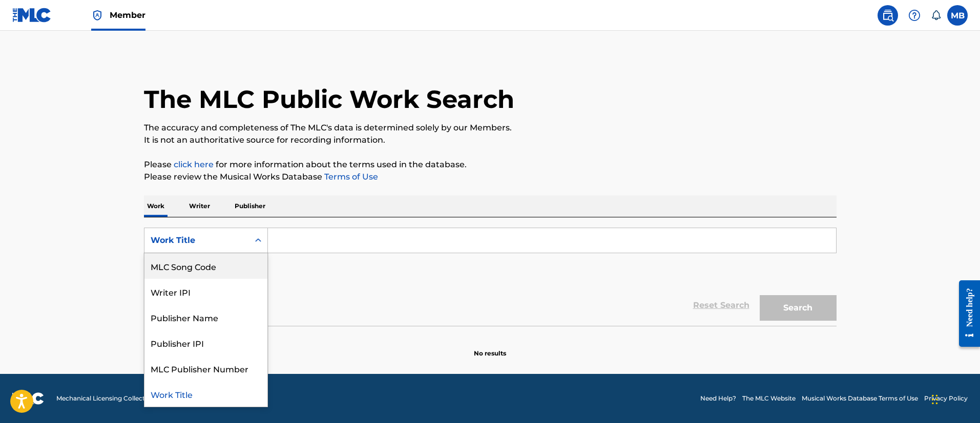  I want to click on div: MLC Publisher Number, so click(206, 369).